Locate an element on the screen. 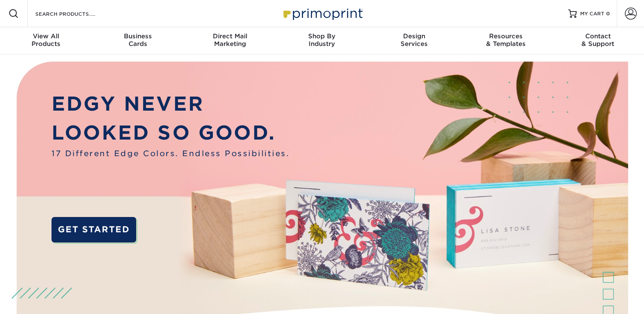 The width and height of the screenshot is (644, 314). a: Contact& Support is located at coordinates (598, 41).